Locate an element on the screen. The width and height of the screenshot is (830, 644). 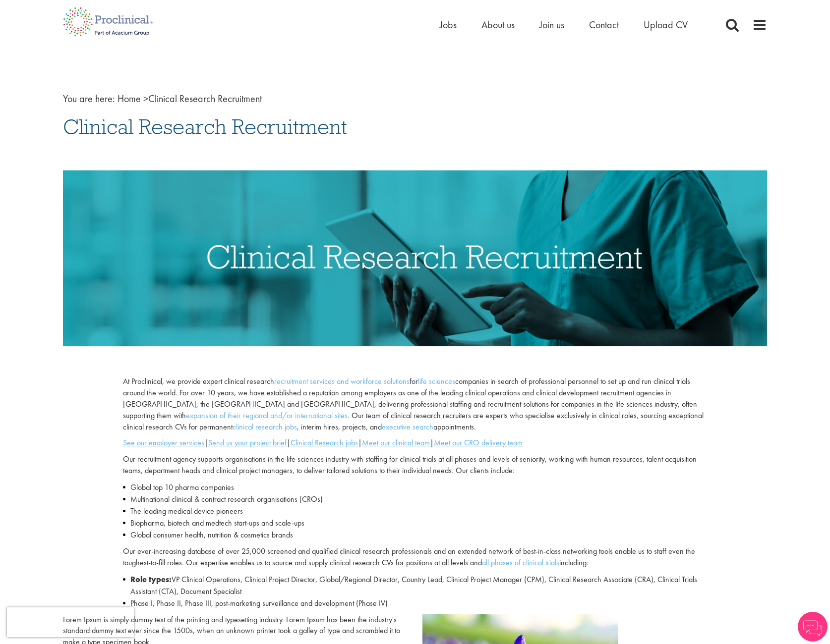
a: recruitment services and workforce solutions is located at coordinates (341, 382).